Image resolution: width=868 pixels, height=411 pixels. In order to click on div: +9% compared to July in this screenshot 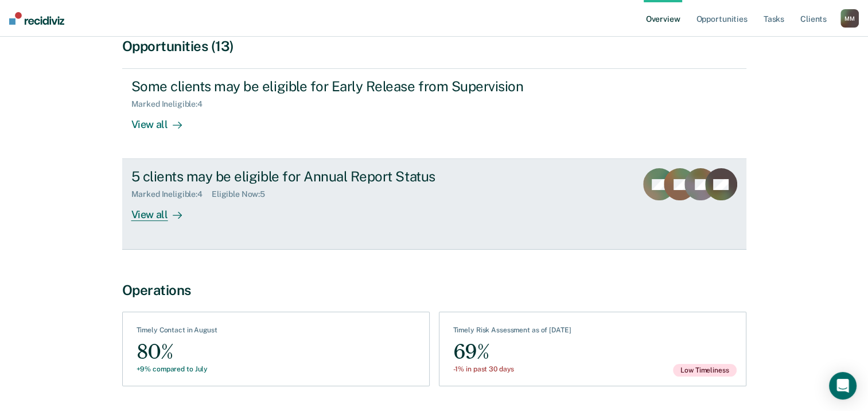, I will do `click(177, 369)`.